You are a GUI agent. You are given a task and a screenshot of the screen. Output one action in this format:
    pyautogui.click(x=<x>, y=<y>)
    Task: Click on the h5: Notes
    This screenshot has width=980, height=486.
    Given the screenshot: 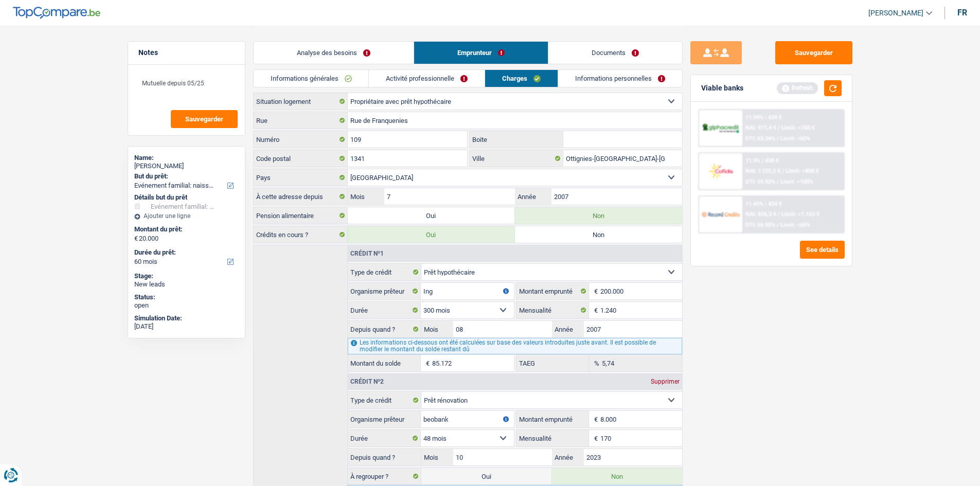 What is the action you would take?
    pyautogui.click(x=186, y=53)
    